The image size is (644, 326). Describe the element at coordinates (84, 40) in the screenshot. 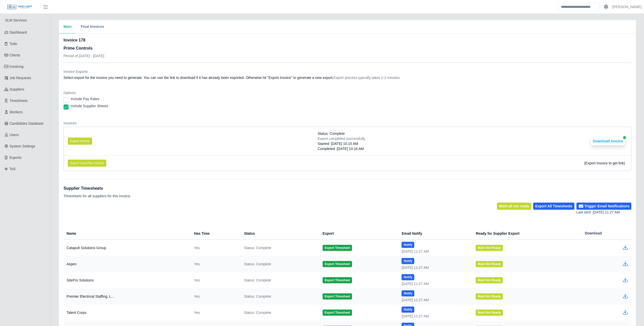

I see `h2: Invoice 178` at that location.